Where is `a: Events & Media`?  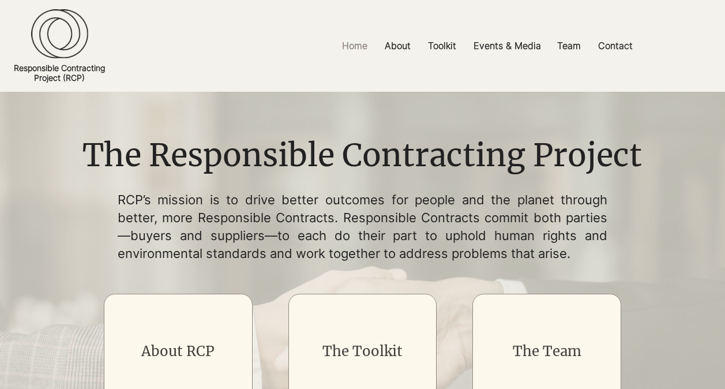
a: Events & Media is located at coordinates (506, 46).